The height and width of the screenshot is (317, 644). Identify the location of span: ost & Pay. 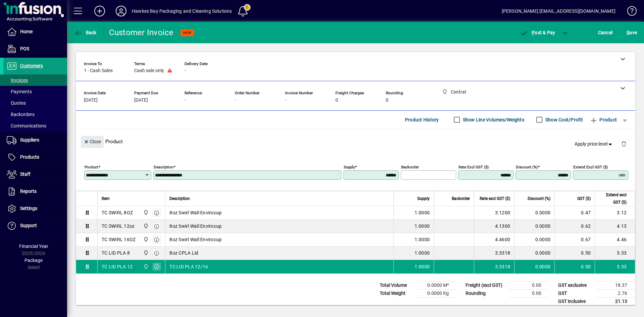
(538, 32).